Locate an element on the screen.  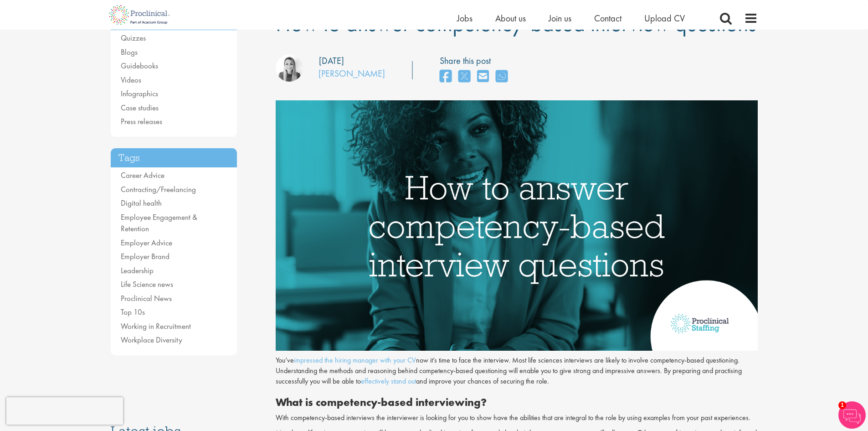
a: Workplace Diversity is located at coordinates (151, 340).